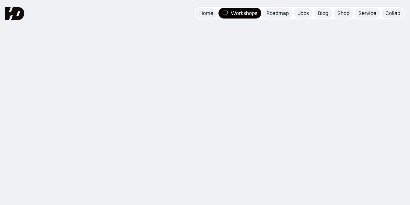  What do you see at coordinates (368, 13) in the screenshot?
I see `a: Service` at bounding box center [368, 13].